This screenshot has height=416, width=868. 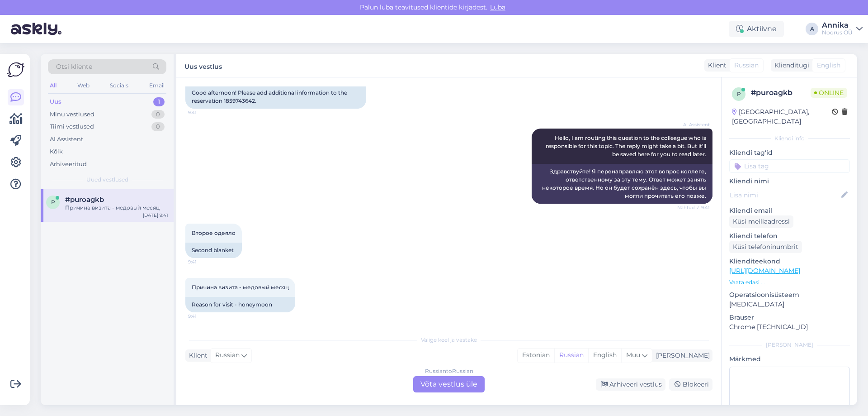 I want to click on label: Uus vestlus, so click(x=203, y=65).